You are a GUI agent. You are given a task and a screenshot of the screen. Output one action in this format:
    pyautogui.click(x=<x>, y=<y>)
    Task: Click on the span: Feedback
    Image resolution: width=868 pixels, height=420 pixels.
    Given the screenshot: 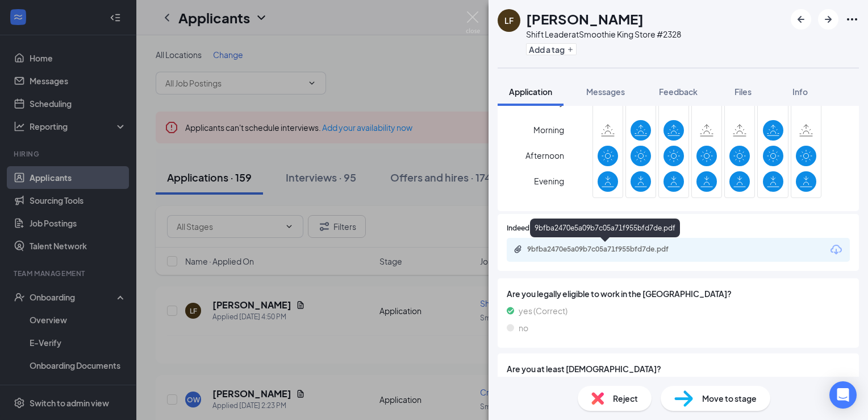 What is the action you would take?
    pyautogui.click(x=679, y=91)
    